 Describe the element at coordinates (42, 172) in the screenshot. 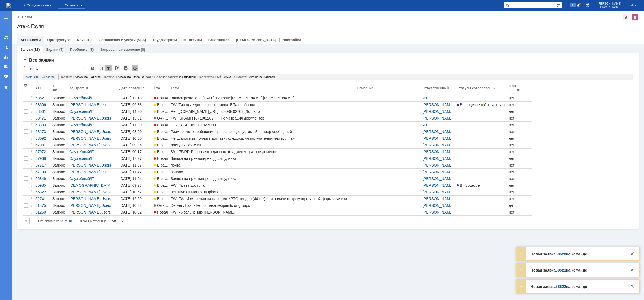

I see `div: 57190` at that location.